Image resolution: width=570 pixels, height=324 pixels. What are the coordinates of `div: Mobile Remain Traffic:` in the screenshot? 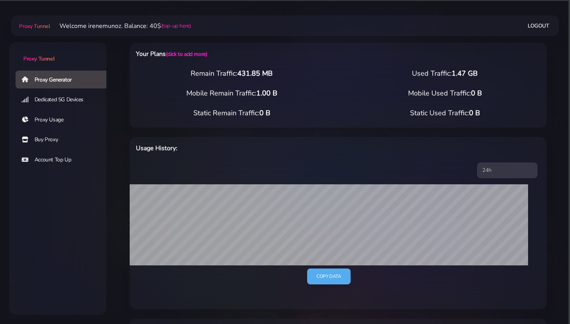 It's located at (231, 93).